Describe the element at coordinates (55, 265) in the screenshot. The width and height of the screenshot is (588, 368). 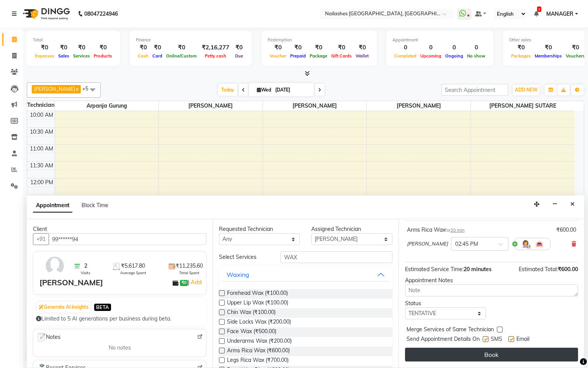
I see `img: avatar` at that location.